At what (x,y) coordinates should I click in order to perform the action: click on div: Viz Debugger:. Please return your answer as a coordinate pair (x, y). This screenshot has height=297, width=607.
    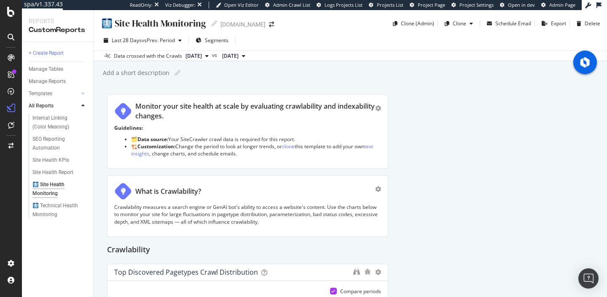
    Looking at the image, I should click on (180, 5).